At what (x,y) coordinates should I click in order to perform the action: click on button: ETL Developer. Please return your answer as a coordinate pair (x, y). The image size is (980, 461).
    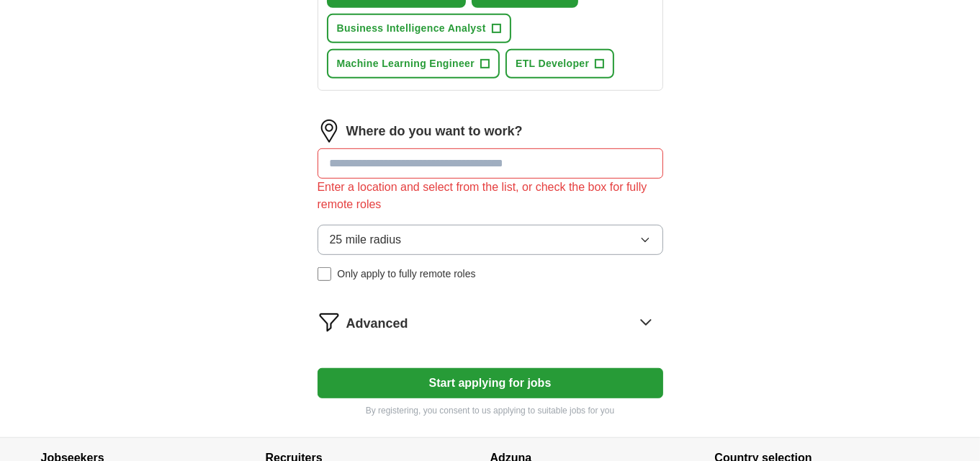
    Looking at the image, I should click on (559, 64).